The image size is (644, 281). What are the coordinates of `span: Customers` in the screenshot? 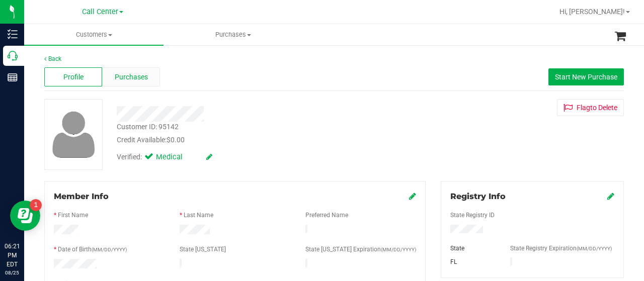 It's located at (94, 35).